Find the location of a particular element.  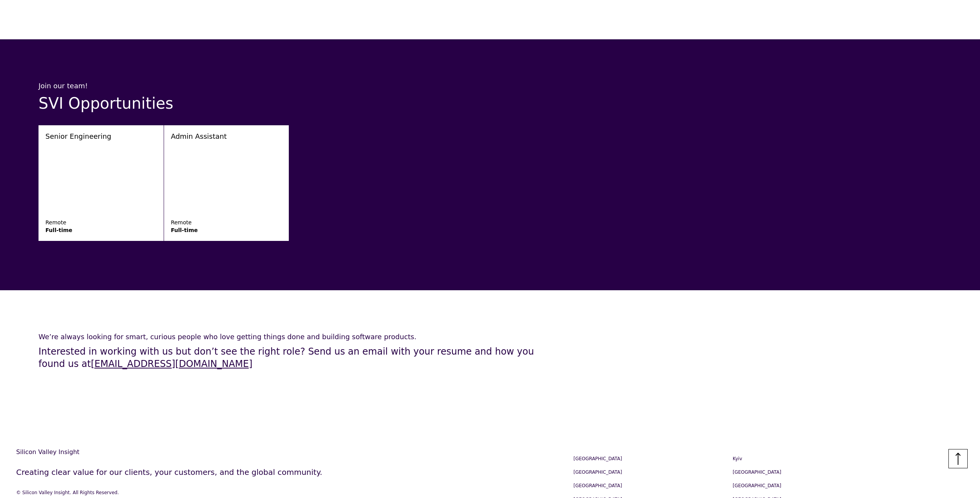

h4: Interested in working with us but don’t see the right role? Send us an email with your resume and... is located at coordinates (295, 358).